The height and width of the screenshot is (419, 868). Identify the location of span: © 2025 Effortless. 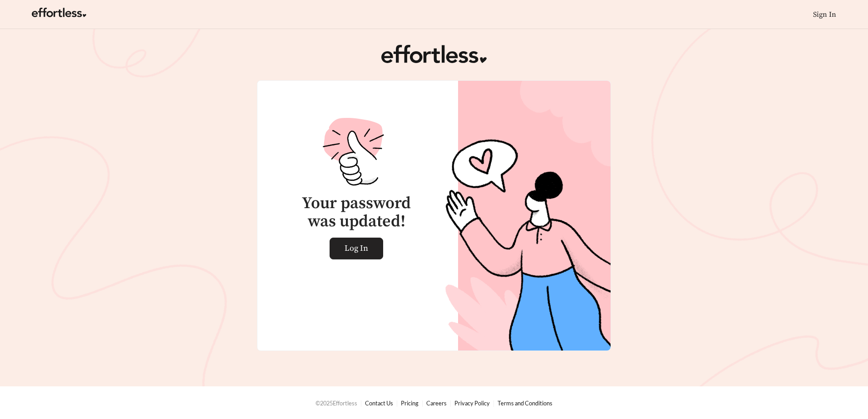
(337, 403).